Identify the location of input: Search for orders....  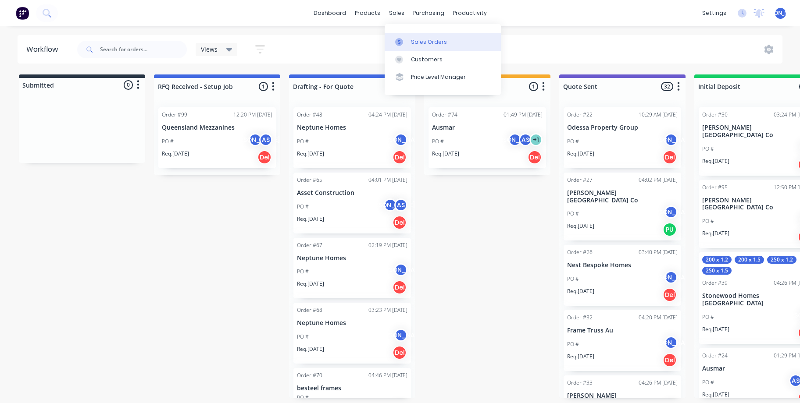
(143, 50).